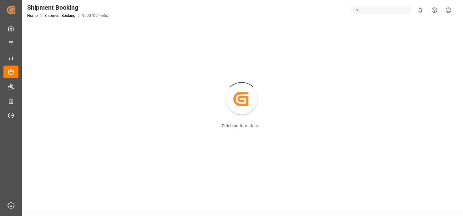  Describe the element at coordinates (434, 10) in the screenshot. I see `button: Help Center` at that location.